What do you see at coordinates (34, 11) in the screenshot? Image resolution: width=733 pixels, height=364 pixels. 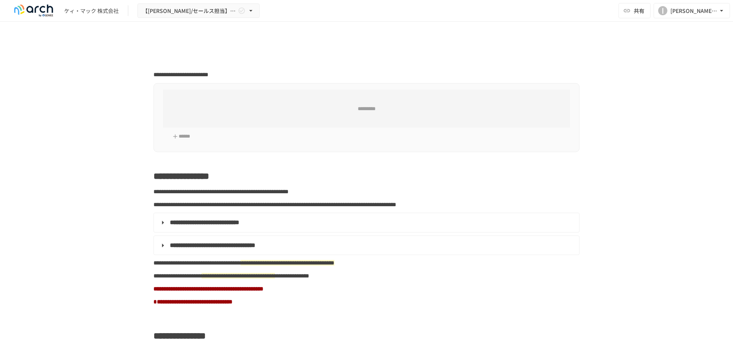 I see `img: logo-default@2x-9cf2c760.svg` at bounding box center [34, 11].